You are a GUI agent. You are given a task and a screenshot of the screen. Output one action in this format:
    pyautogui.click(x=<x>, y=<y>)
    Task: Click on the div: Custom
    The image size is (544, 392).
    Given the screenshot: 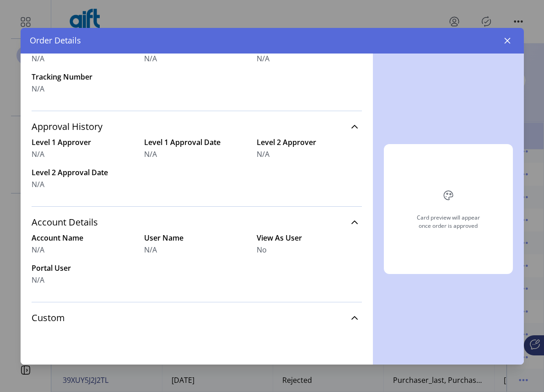 What is the action you would take?
    pyautogui.click(x=197, y=333)
    